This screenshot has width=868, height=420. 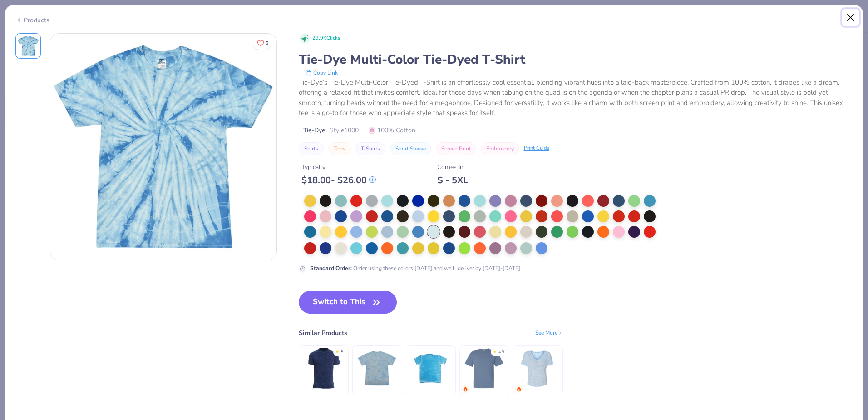 I want to click on span: Tie-Dye, so click(x=314, y=130).